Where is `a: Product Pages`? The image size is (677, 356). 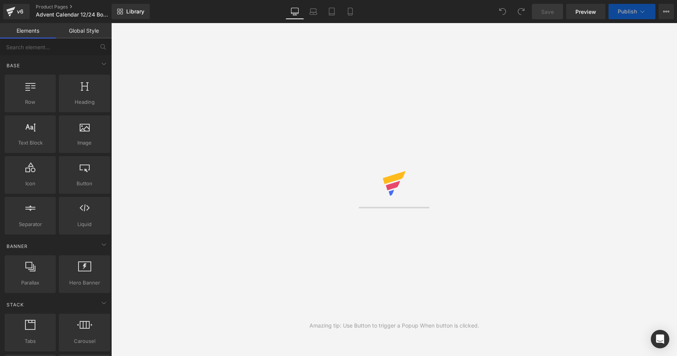
a: Product Pages is located at coordinates (80, 7).